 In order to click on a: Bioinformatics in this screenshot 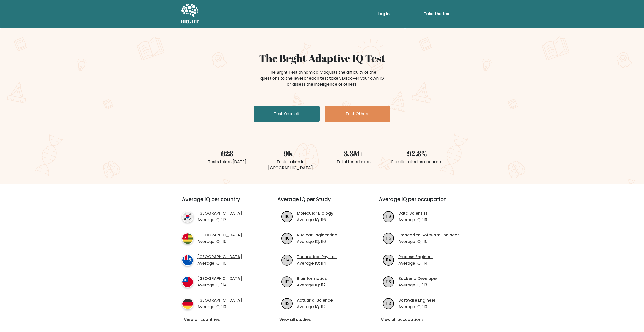, I will do `click(312, 279)`.